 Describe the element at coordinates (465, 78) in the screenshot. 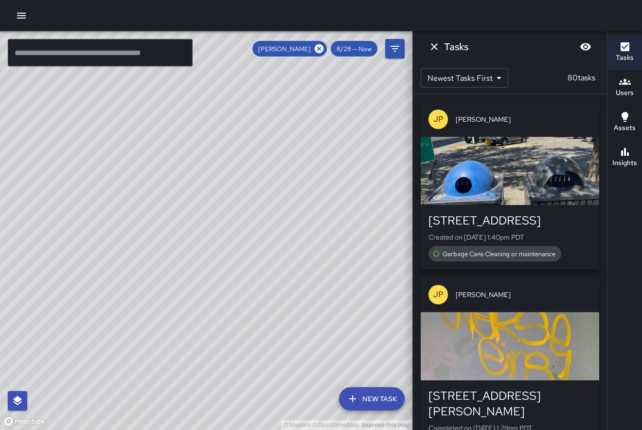

I see `div: Newest Tasks First` at that location.